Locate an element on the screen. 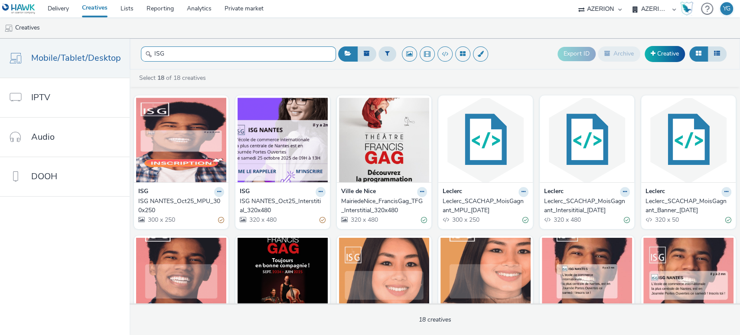 The height and width of the screenshot is (335, 740). img: Hawk Academy is located at coordinates (686, 9).